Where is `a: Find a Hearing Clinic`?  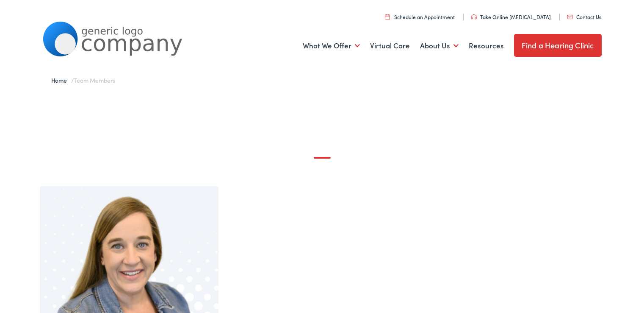 a: Find a Hearing Clinic is located at coordinates (558, 45).